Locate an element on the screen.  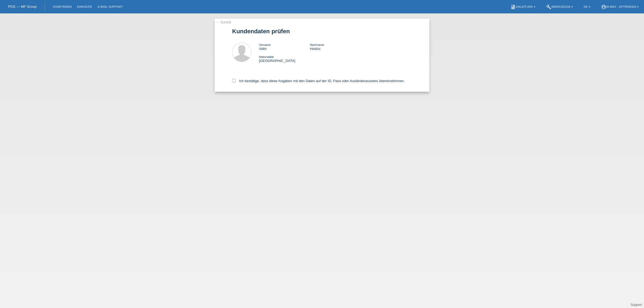
a: buildWerkzeuge ▾ is located at coordinates (560, 7).